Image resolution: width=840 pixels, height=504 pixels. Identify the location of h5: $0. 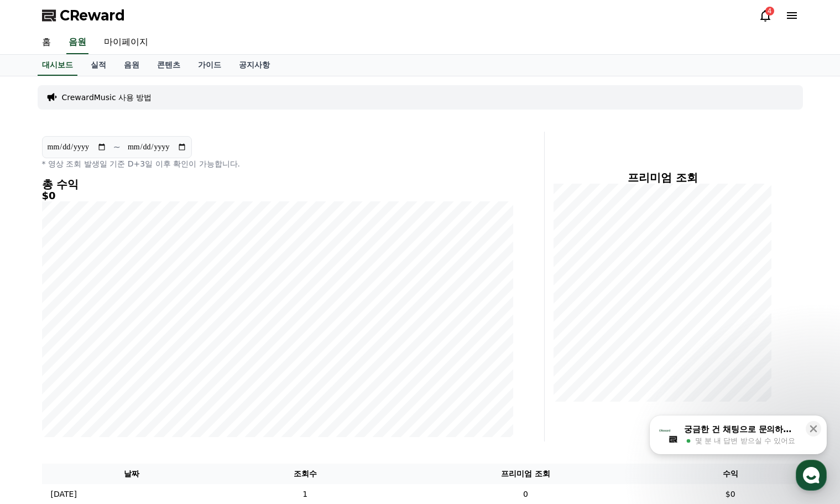
(278, 196).